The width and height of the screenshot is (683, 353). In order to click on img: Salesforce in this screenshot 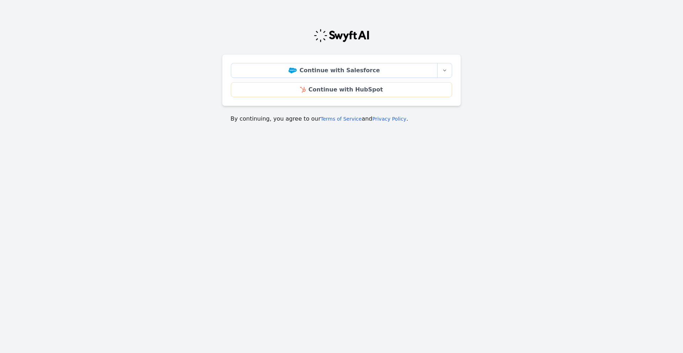, I will do `click(292, 70)`.